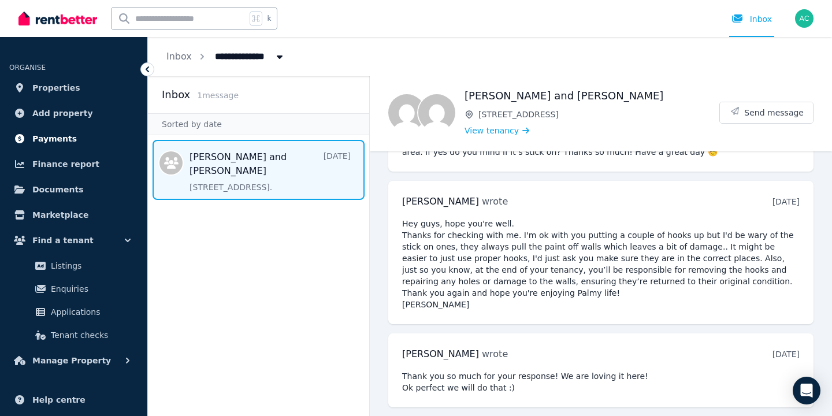 The image size is (832, 416). What do you see at coordinates (258, 170) in the screenshot?
I see `nav: Message list` at bounding box center [258, 170].